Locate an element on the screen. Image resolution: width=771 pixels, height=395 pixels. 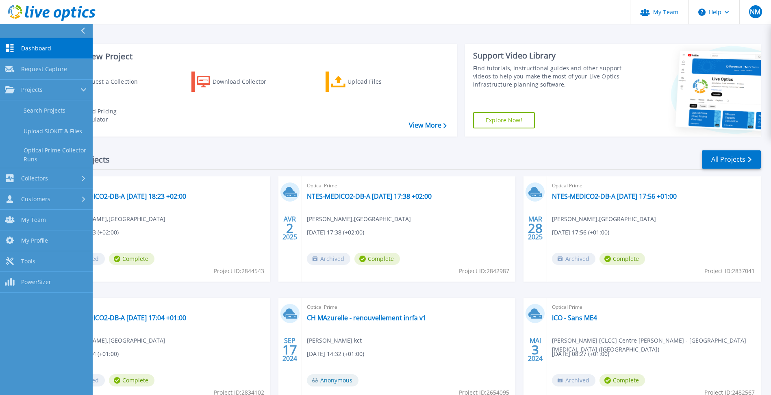
span: Dashboard is located at coordinates (36, 48).